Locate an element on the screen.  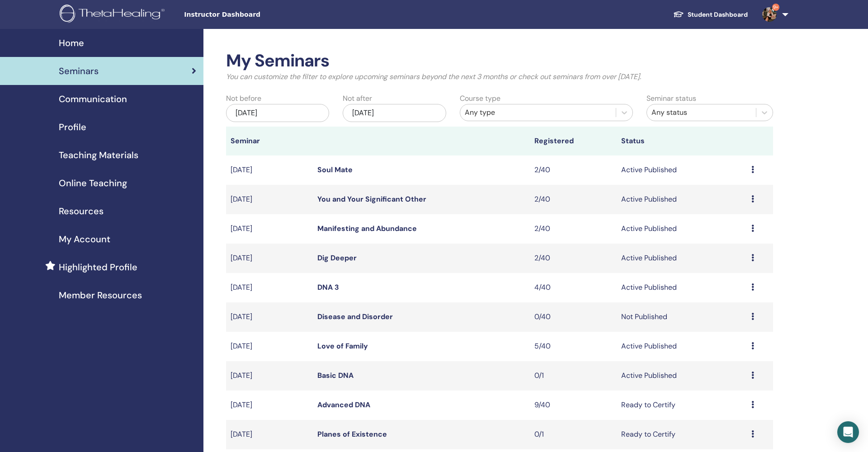
label: Course type is located at coordinates (480, 99).